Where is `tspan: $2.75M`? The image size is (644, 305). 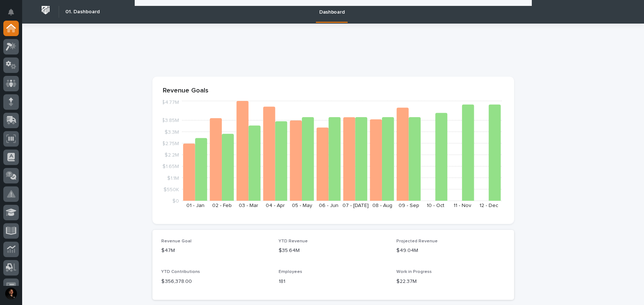 tspan: $2.75M is located at coordinates (171, 144).